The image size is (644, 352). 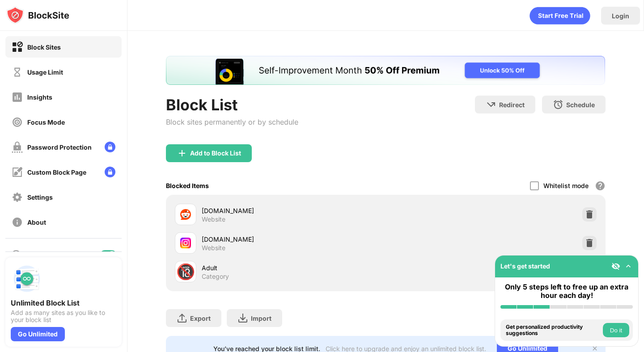 What do you see at coordinates (232, 122) in the screenshot?
I see `div: Block sites permanently or by schedule` at bounding box center [232, 122].